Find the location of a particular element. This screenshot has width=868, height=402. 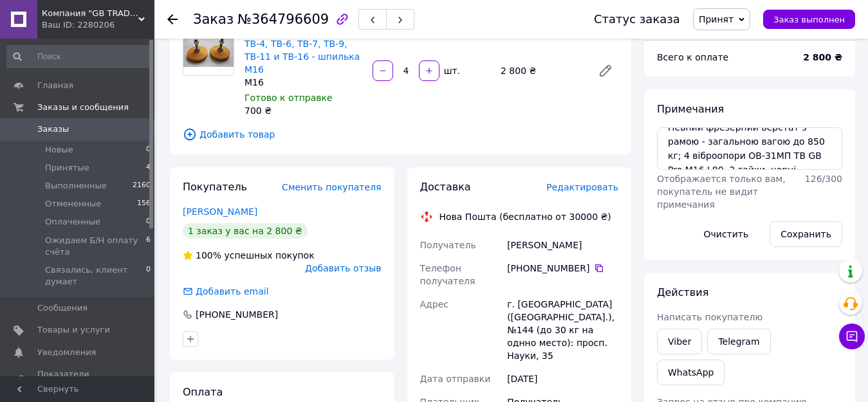

span: Добавить отзыв is located at coordinates (343, 269).